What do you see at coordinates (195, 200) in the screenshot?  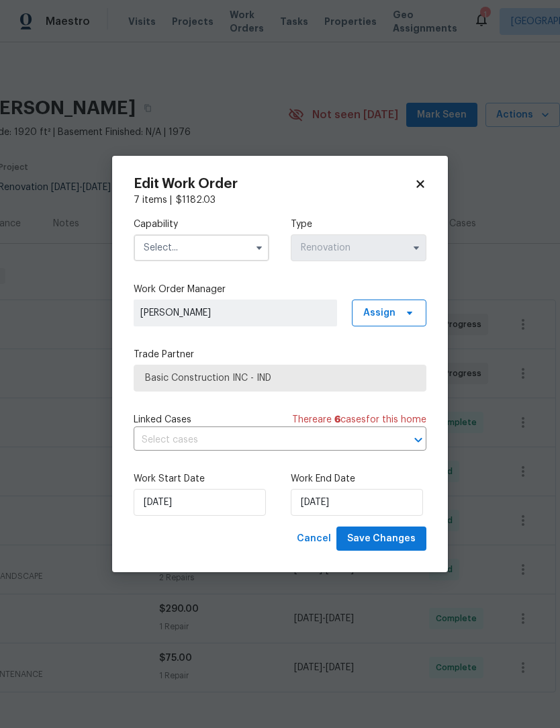 I see `span: $ 1182.03` at bounding box center [195, 200].